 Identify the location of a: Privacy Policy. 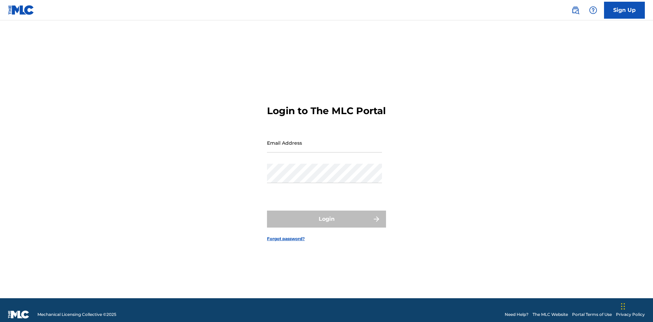
(630, 315).